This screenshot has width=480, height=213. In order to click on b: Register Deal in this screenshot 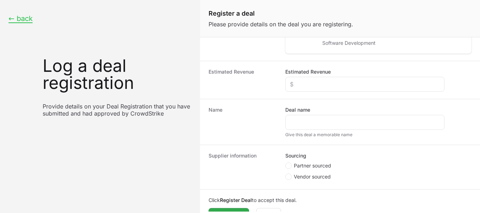, I will do `click(236, 200)`.